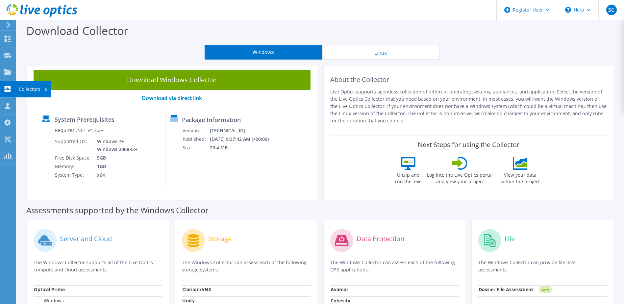 The width and height of the screenshot is (624, 304). I want to click on svg: \n, so click(568, 10).